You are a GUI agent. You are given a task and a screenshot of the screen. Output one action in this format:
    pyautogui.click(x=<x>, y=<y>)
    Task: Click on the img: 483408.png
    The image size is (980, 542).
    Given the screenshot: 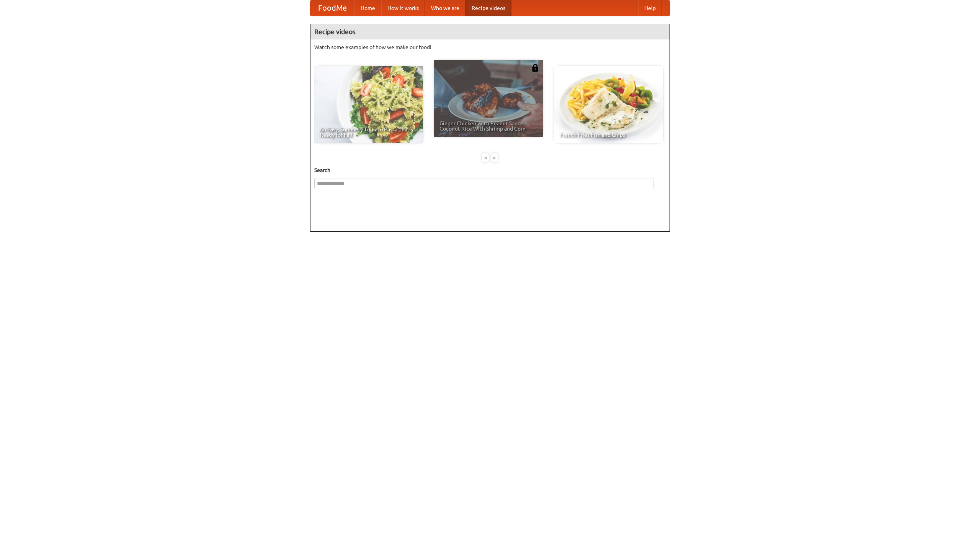 What is the action you would take?
    pyautogui.click(x=535, y=68)
    